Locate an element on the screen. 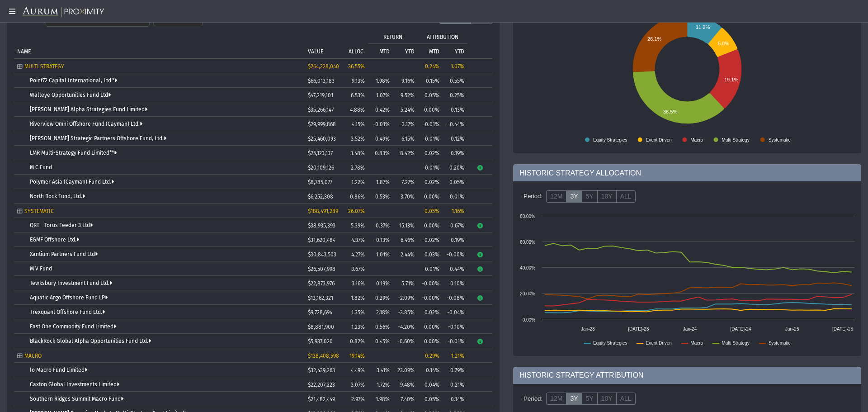 Image resolution: width=868 pixels, height=412 pixels. span: 9.13% is located at coordinates (358, 81).